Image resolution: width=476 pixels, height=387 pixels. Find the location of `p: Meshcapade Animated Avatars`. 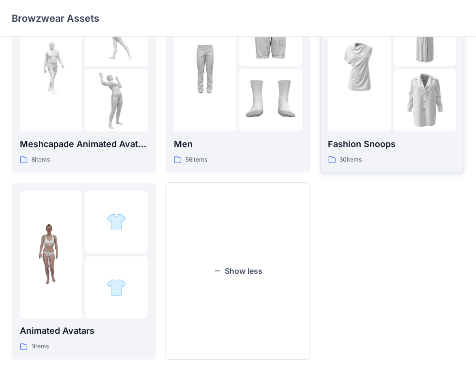

p: Meshcapade Animated Avatars is located at coordinates (84, 144).